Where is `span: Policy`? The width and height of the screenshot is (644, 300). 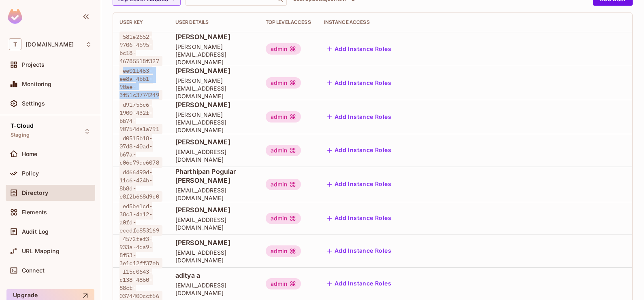
span: Policy is located at coordinates (30, 174).